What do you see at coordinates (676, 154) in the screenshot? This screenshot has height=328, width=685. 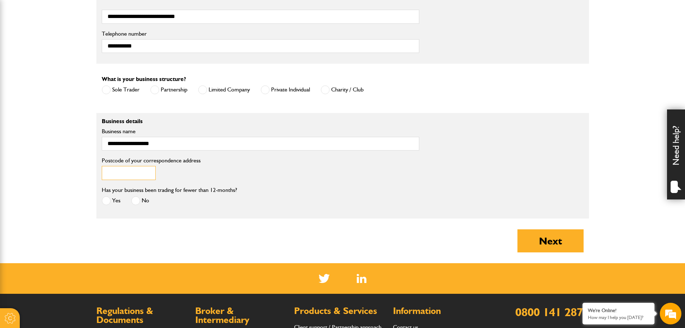 I see `div: Need help?` at bounding box center [676, 154].